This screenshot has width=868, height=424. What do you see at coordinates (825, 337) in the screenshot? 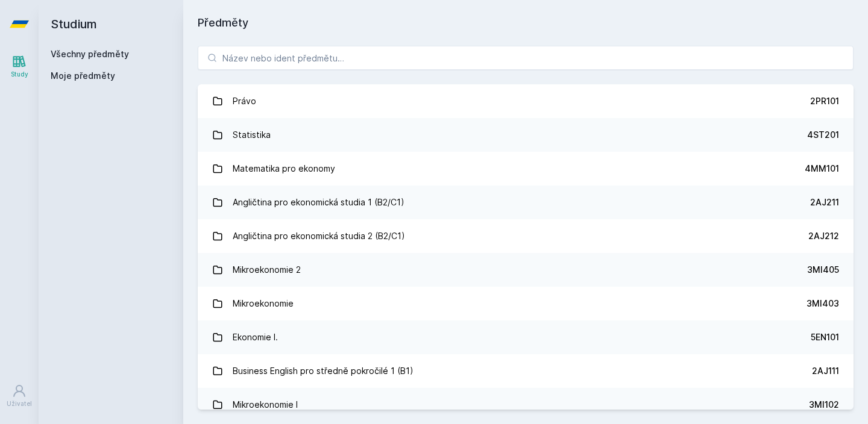
I see `div: 5EN101` at bounding box center [825, 337].